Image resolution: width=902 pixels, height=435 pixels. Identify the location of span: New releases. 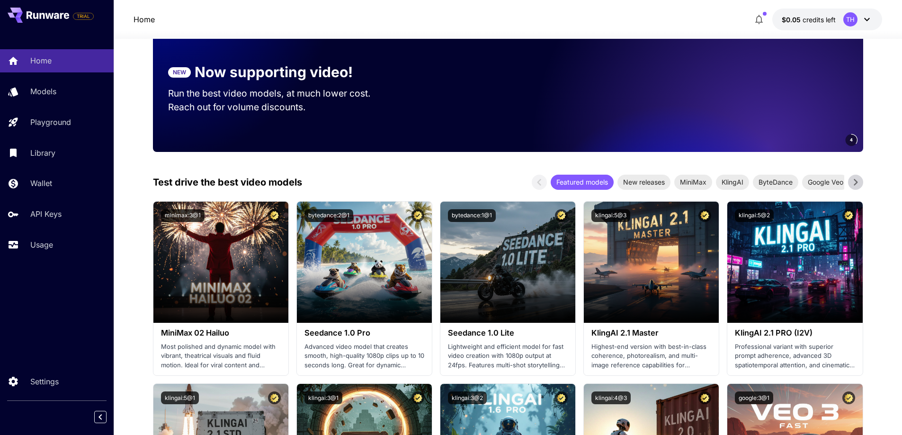
(644, 182).